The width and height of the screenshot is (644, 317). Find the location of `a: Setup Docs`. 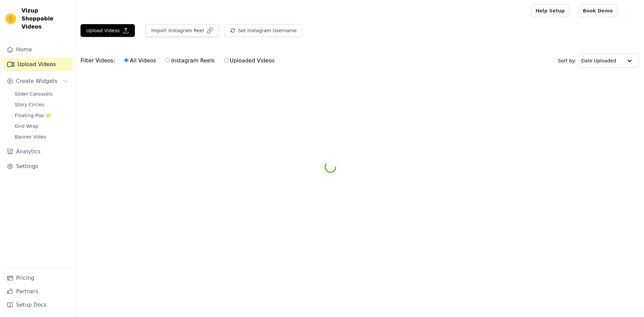

a: Setup Docs is located at coordinates (38, 304).